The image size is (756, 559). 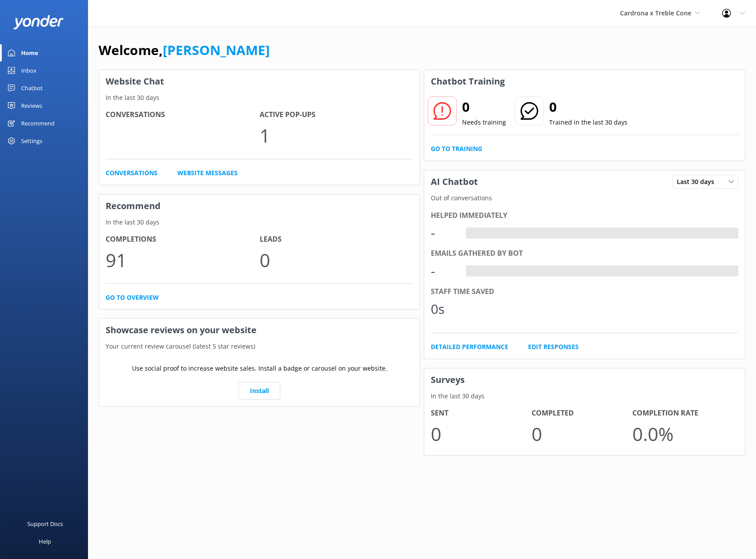 What do you see at coordinates (698, 182) in the screenshot?
I see `span: Last 30 days` at bounding box center [698, 182].